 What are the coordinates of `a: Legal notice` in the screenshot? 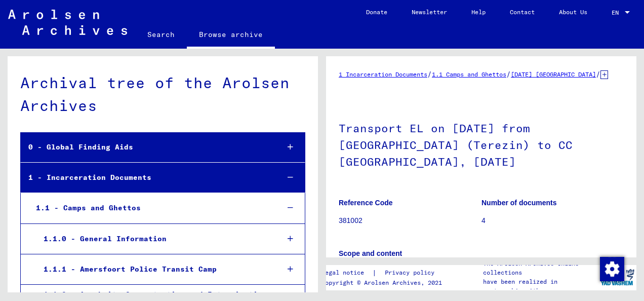 It's located at (347, 273).